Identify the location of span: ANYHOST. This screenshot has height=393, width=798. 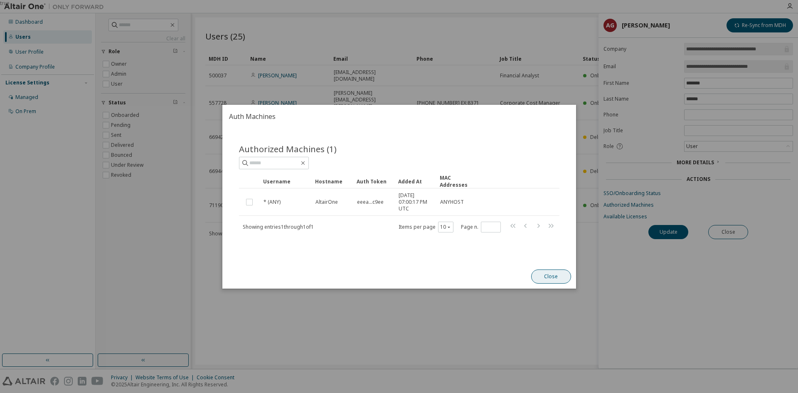
(452, 202).